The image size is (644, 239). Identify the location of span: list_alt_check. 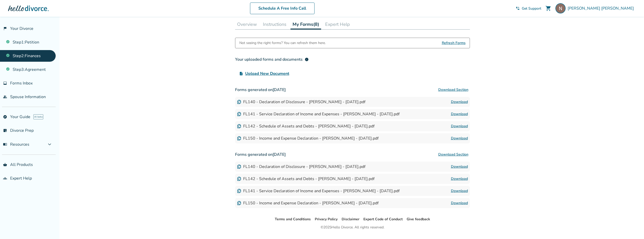
(5, 131).